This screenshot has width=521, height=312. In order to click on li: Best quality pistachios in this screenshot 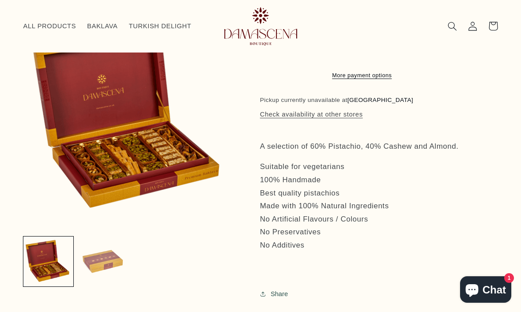, I will do `click(379, 193)`.